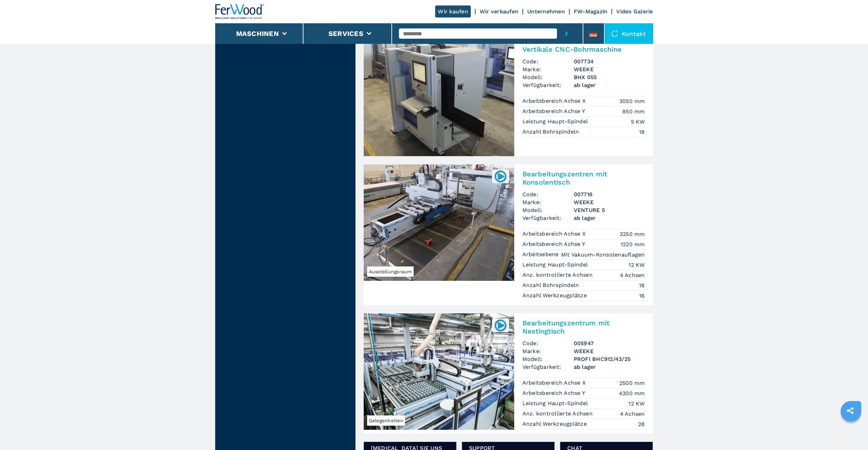  What do you see at coordinates (628, 34) in the screenshot?
I see `div: Kontakt` at bounding box center [628, 34].